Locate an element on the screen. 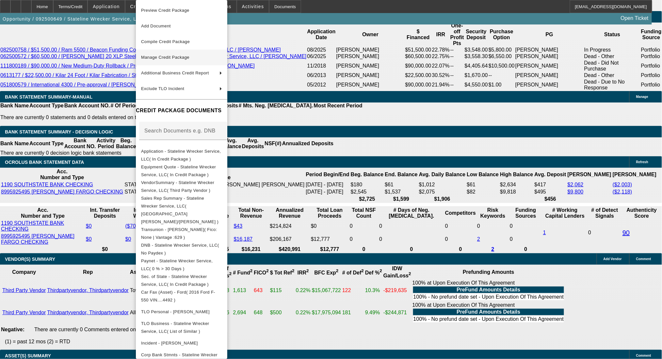 The width and height of the screenshot is (662, 359). span: Manage Credit Package is located at coordinates (165, 57).